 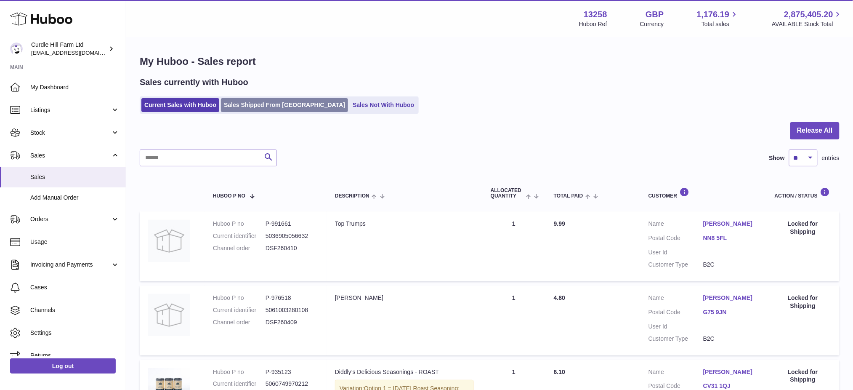 What do you see at coordinates (292, 383) in the screenshot?
I see `dd: 5060749970212` at bounding box center [292, 383].